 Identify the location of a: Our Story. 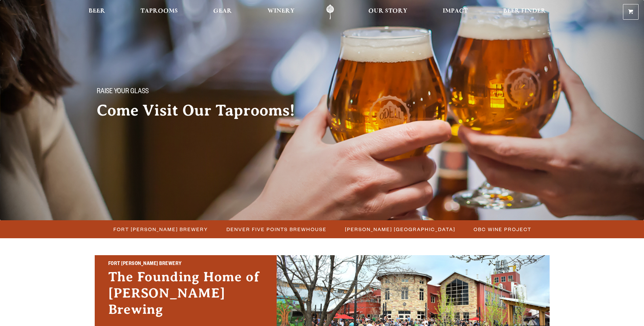
(388, 12).